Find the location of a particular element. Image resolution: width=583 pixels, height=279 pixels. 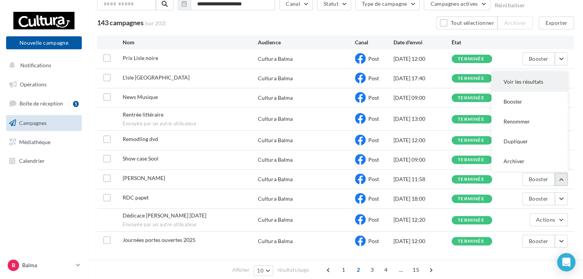

a: Opérations is located at coordinates (44, 84).